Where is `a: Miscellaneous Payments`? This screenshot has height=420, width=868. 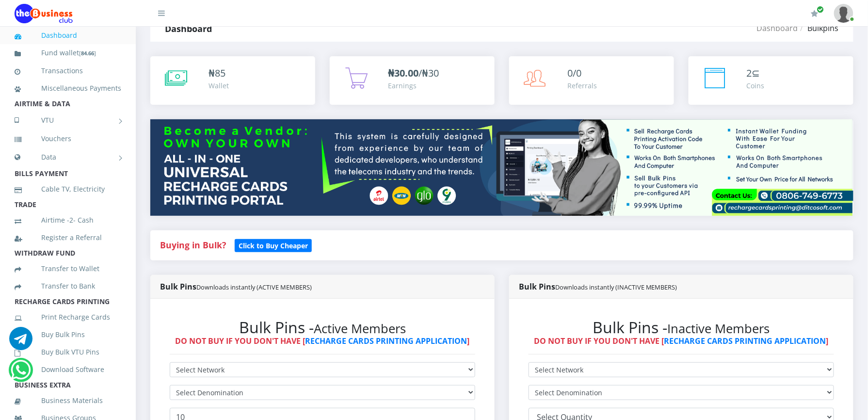 a: Miscellaneous Payments is located at coordinates (67, 89).